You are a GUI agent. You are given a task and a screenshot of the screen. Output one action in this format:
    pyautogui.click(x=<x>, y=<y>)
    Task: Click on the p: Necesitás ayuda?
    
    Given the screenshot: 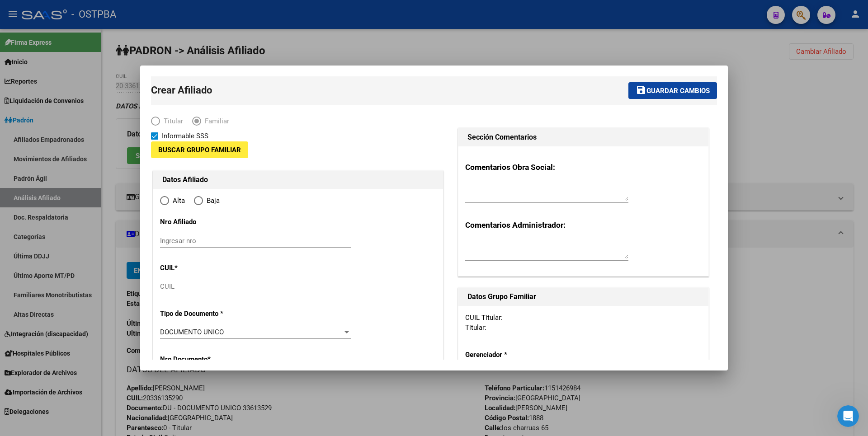 What is the action you would take?
    pyautogui.click(x=90, y=103)
    